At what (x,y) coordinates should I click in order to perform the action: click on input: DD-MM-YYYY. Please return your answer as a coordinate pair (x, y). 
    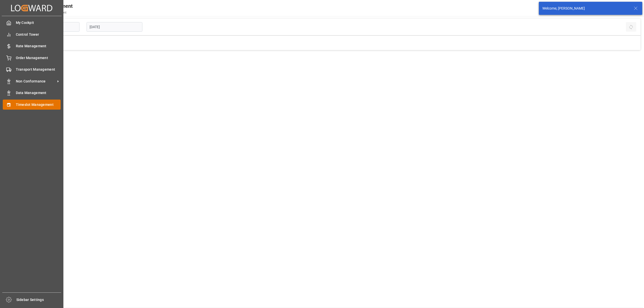
    Looking at the image, I should click on (115, 27).